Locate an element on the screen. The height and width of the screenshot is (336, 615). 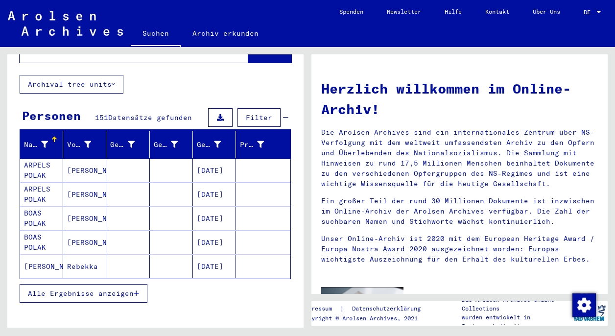
mat-header-cell: Geburtsname is located at coordinates (128, 144).